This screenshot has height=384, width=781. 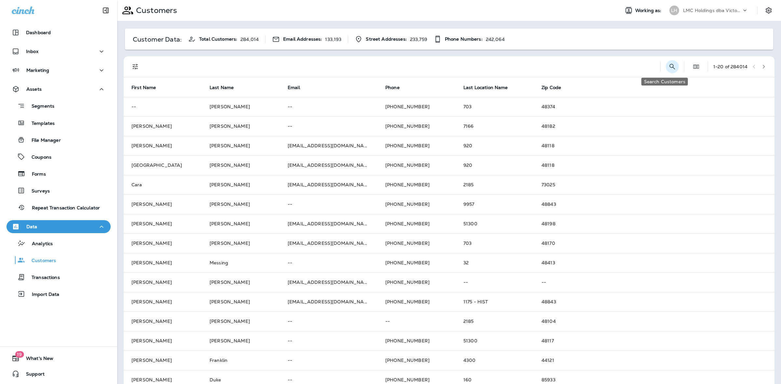 I want to click on button: Customers, so click(x=59, y=260).